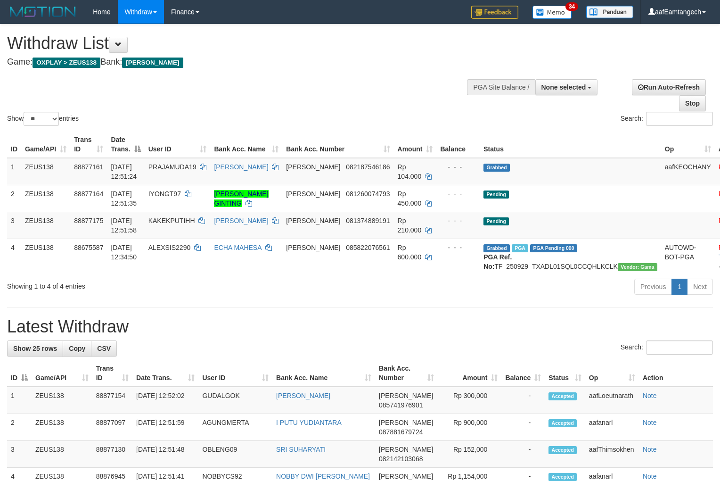 The width and height of the screenshot is (720, 481). I want to click on th: Op: activate to sort column ascending, so click(612, 373).